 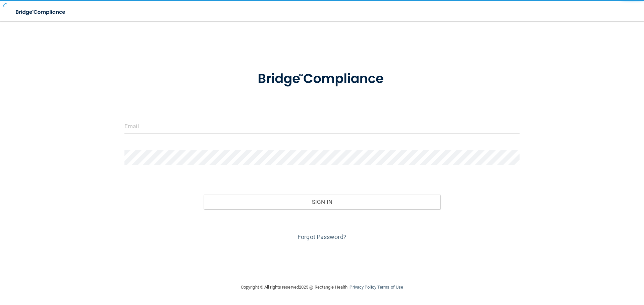 I want to click on input: Email, so click(x=322, y=126).